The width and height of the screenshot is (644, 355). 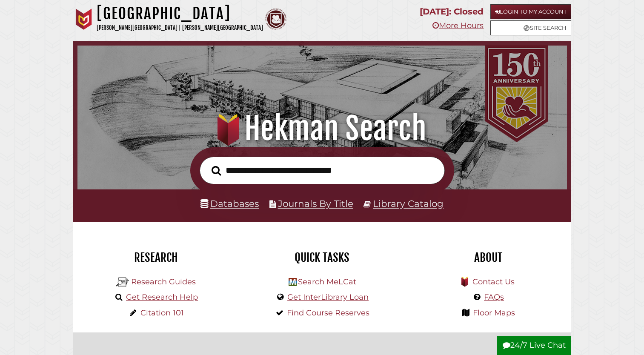 What do you see at coordinates (216, 171) in the screenshot?
I see `button: Search` at bounding box center [216, 171].